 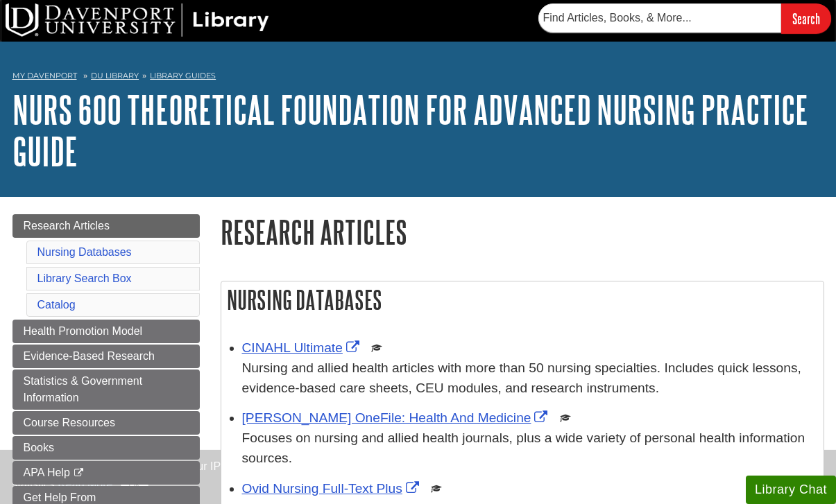 I want to click on a: Statistics & Government Information, so click(x=107, y=390).